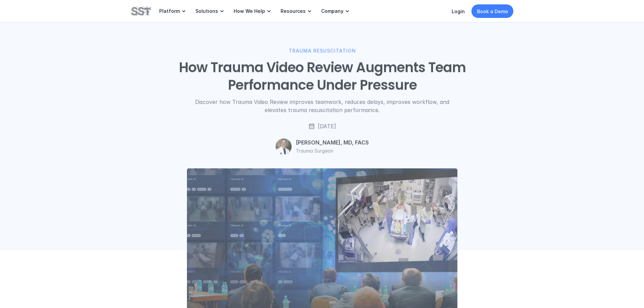 Image resolution: width=644 pixels, height=308 pixels. Describe the element at coordinates (322, 106) in the screenshot. I see `p: Discover how Trauma Video Review improves teamwork, reduces delays, improves workflow, and elevat...` at that location.